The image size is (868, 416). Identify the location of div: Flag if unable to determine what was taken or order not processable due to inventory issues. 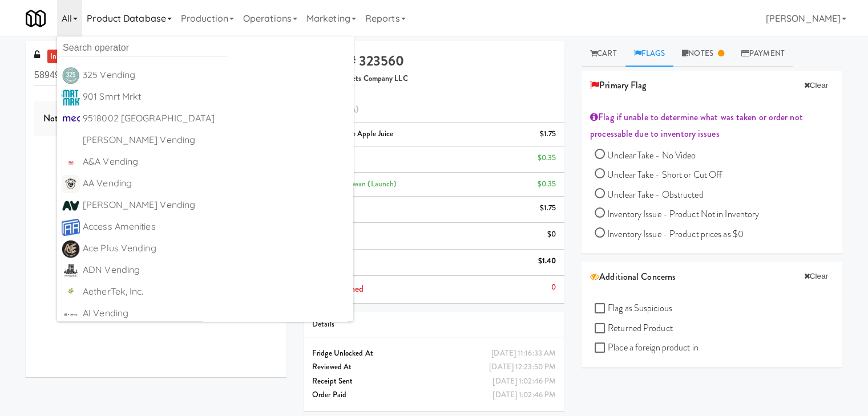
(711, 125).